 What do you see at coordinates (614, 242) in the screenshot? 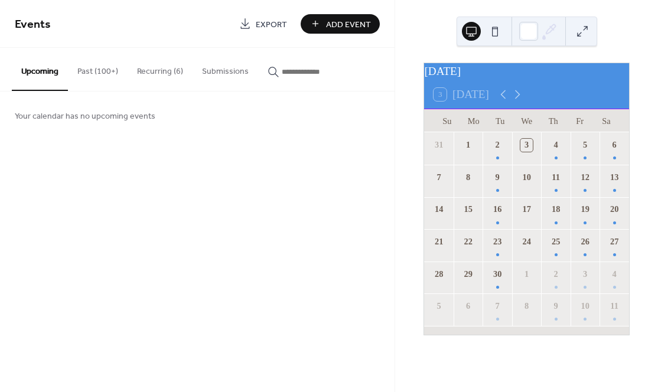
I see `div: 27` at bounding box center [614, 242].